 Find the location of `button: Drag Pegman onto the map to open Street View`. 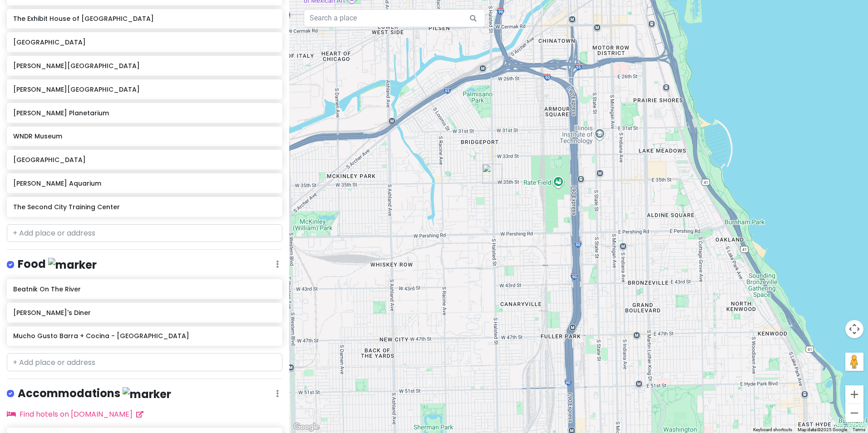

button: Drag Pegman onto the map to open Street View is located at coordinates (855, 362).